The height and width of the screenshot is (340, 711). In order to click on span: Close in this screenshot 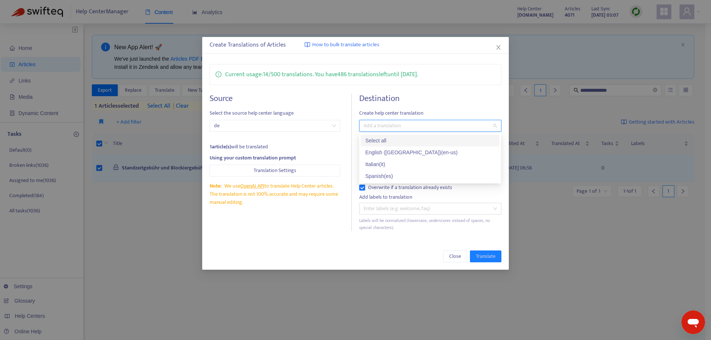, I will do `click(455, 257)`.